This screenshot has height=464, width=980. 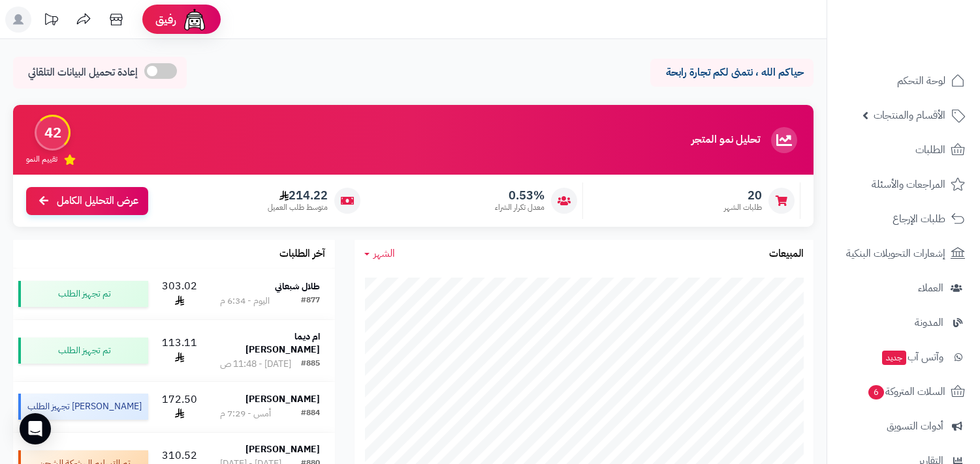 What do you see at coordinates (743, 196) in the screenshot?
I see `span: 20` at bounding box center [743, 196].